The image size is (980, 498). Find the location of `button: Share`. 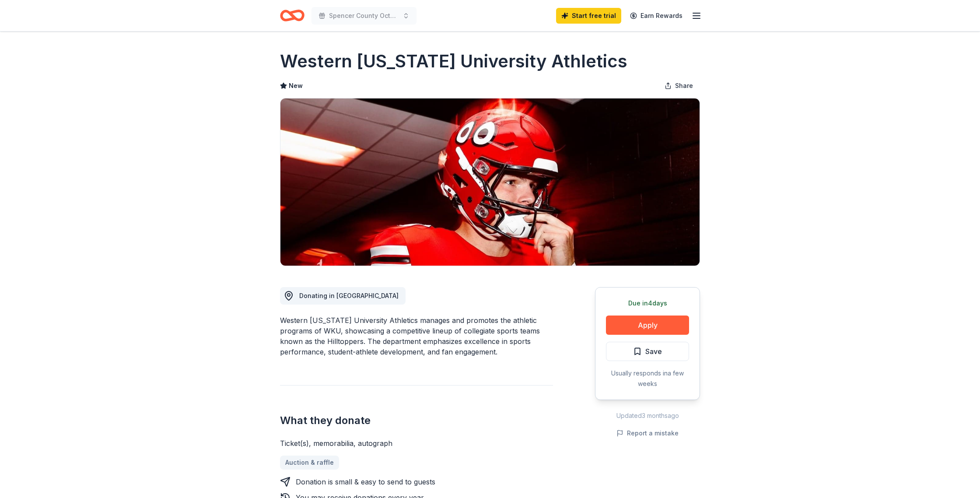

button: Share is located at coordinates (679, 86).